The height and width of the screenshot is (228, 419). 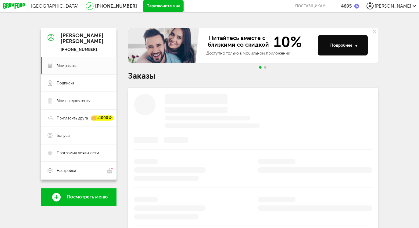 What do you see at coordinates (357, 6) in the screenshot?
I see `img: bonus_b.cdccf46.png` at bounding box center [357, 6].